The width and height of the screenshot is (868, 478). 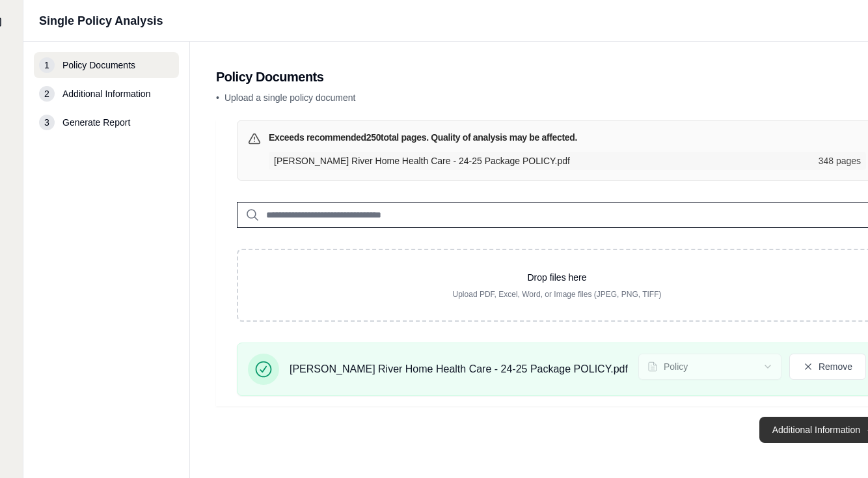 I want to click on button: Remove, so click(x=828, y=367).